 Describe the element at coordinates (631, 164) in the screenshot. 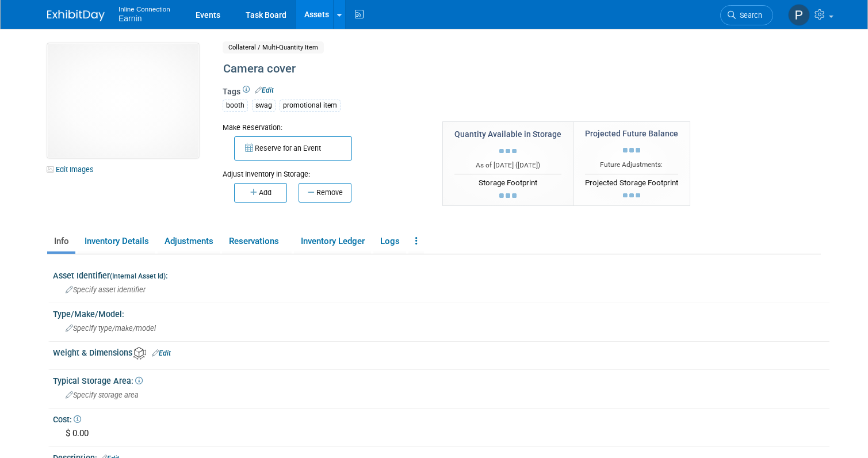

I see `div: Future Adjustments:` at that location.